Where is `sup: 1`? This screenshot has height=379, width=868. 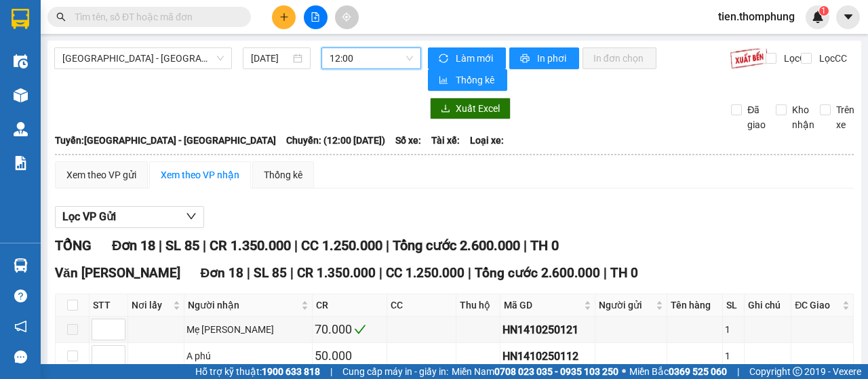 sup: 1 is located at coordinates (824, 11).